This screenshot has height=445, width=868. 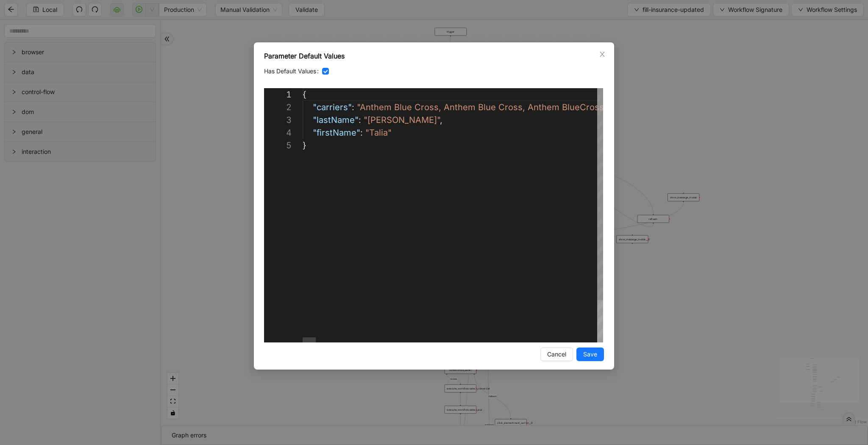 I want to click on textarea: Editor content;Press Alt+F1 for Accessibility Options., so click(x=303, y=95).